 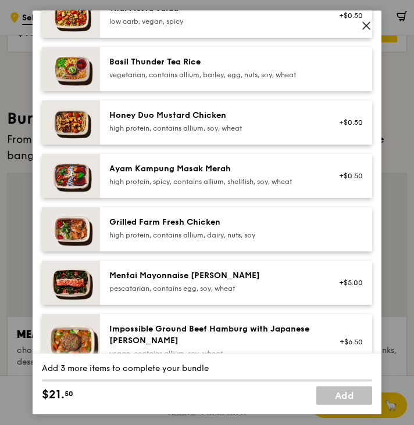 I want to click on img: daily_normal_Honey_Duo_Mustard_Chicken__Horizontal_.jpg, so click(x=71, y=123).